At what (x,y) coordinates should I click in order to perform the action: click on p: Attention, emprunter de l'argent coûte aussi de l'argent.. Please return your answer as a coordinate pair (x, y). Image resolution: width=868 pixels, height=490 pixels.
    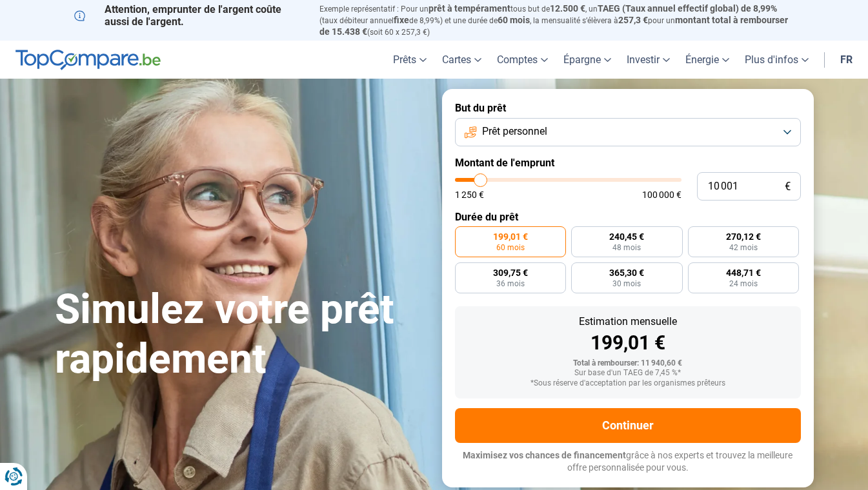
    Looking at the image, I should click on (189, 15).